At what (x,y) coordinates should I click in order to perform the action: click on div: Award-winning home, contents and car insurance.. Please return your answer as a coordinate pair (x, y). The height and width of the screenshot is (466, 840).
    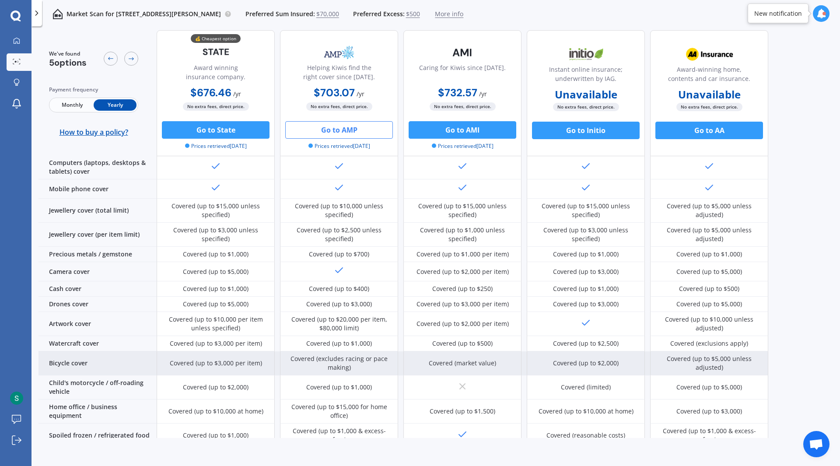
    Looking at the image, I should click on (709, 76).